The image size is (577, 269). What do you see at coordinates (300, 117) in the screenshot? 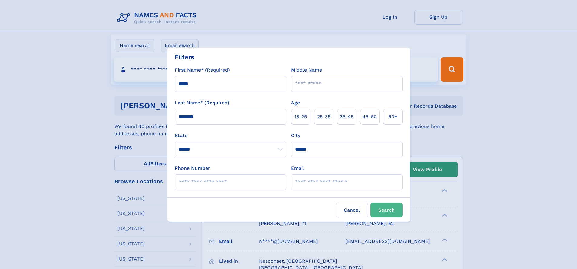
I see `span: 18‑25` at bounding box center [300, 117].